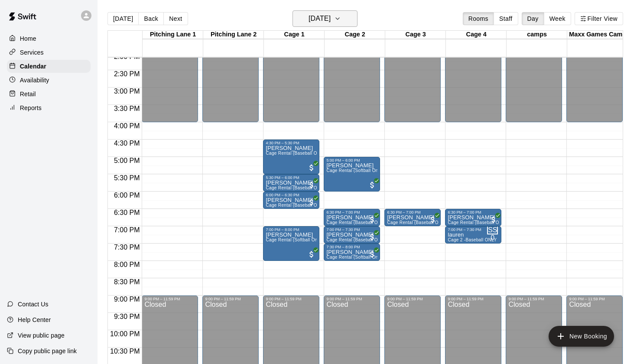 The width and height of the screenshot is (637, 364). Describe the element at coordinates (599, 19) in the screenshot. I see `button: Filter View` at that location.